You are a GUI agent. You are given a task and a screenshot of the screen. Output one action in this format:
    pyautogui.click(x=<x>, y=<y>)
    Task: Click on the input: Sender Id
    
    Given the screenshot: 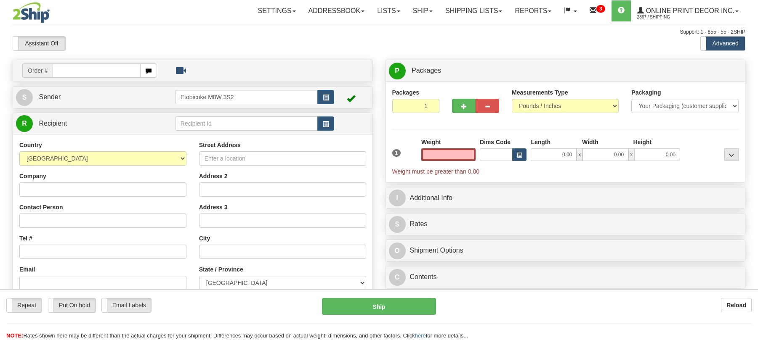 What is the action you would take?
    pyautogui.click(x=246, y=97)
    